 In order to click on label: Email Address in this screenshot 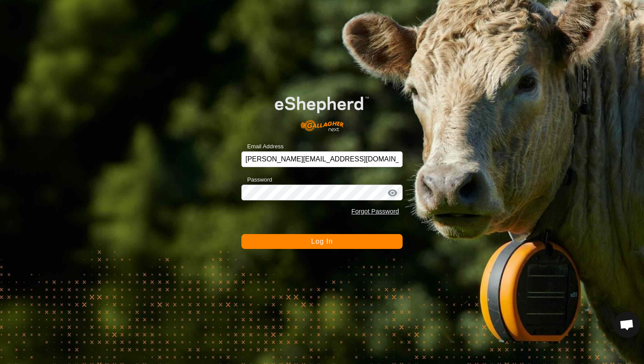, I will do `click(262, 146)`.